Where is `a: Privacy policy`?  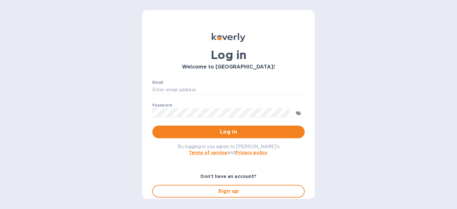
a: Privacy policy is located at coordinates (251, 153).